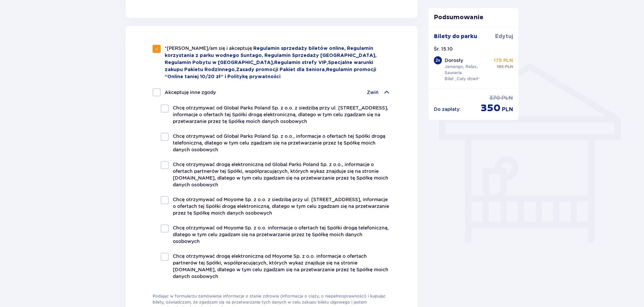 This screenshot has height=307, width=644. Describe the element at coordinates (455, 36) in the screenshot. I see `p: Bilety do parku` at that location.